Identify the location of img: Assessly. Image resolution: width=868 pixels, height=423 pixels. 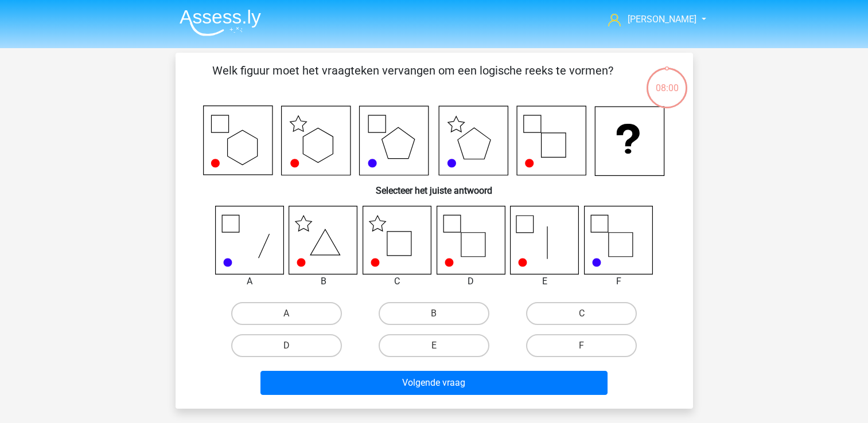
(220, 22).